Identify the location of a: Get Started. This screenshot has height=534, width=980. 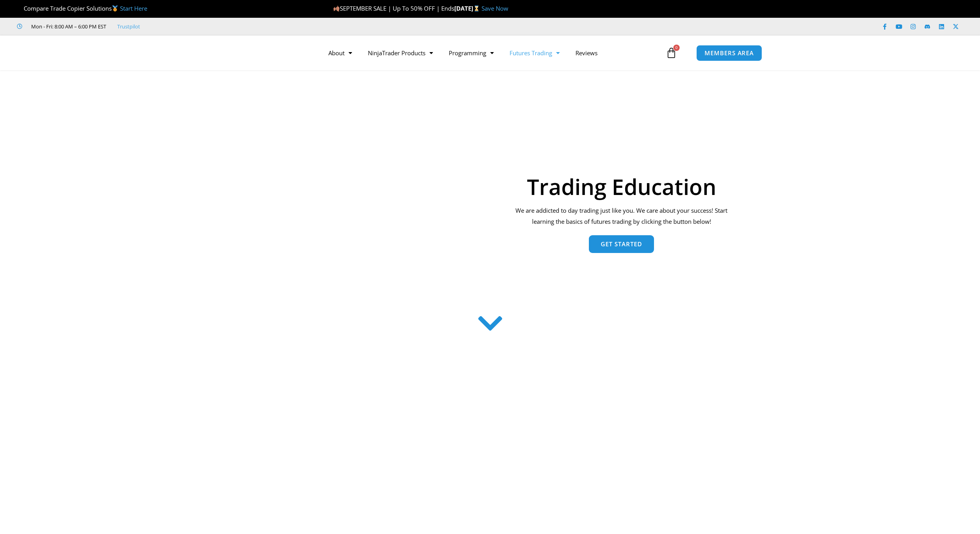
(622, 244).